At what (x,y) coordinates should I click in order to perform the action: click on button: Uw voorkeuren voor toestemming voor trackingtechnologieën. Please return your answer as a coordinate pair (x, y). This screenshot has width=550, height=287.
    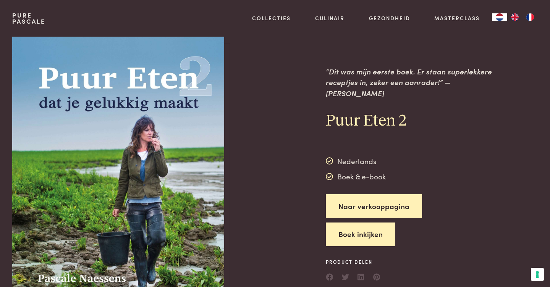
    Looking at the image, I should click on (538, 275).